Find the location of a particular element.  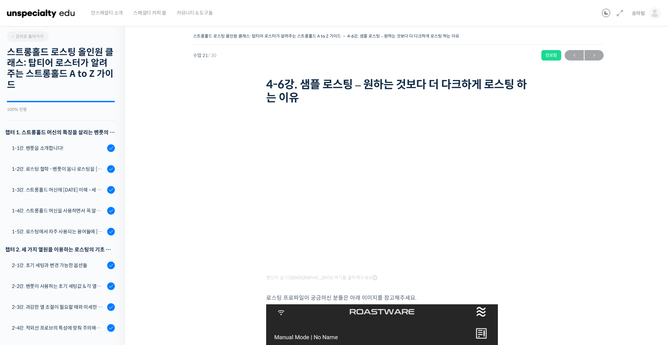

div: 2-3강. 과감한 열 조절이 필요할 때와 미세한 열 조절이 필요할 때 is located at coordinates (58, 307).